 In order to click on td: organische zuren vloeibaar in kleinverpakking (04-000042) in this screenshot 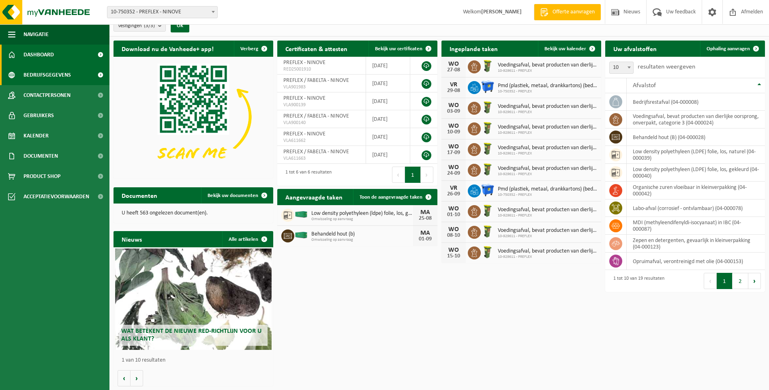, I will do `click(695, 190)`.